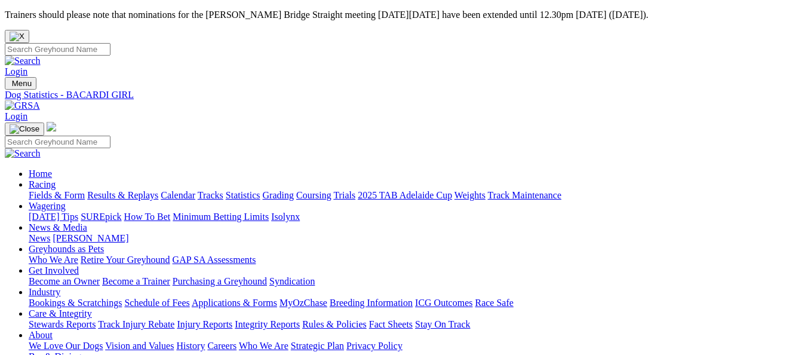 The image size is (802, 355). Describe the element at coordinates (267, 324) in the screenshot. I see `a: Integrity Reports` at that location.